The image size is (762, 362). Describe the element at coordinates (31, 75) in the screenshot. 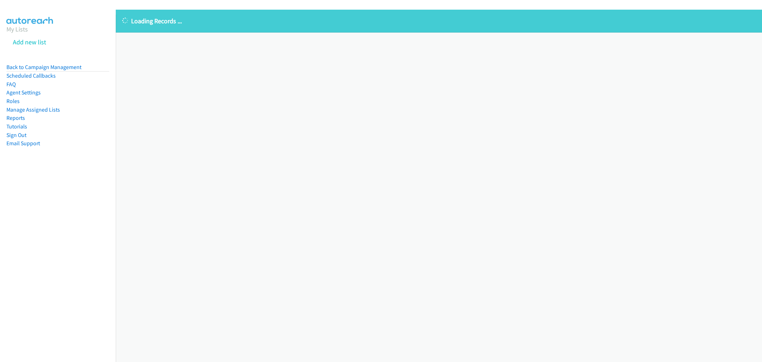

I see `a: Scheduled Callbacks` at that location.